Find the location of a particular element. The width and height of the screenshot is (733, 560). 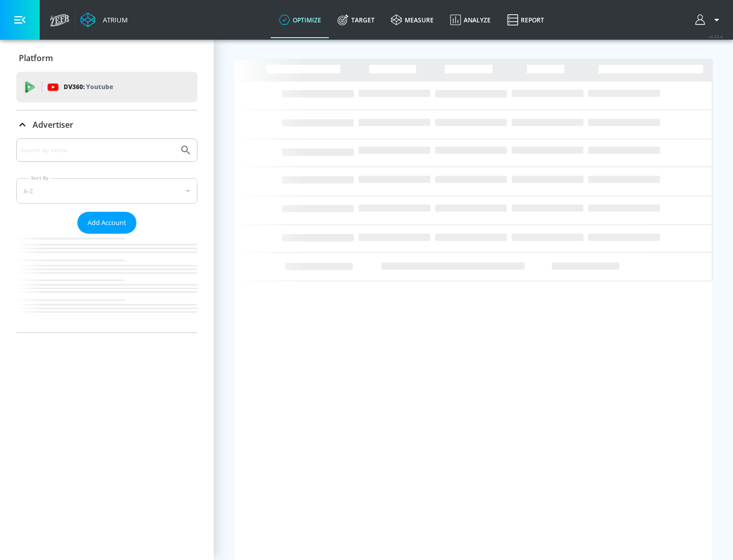

p: Youtube is located at coordinates (99, 86).